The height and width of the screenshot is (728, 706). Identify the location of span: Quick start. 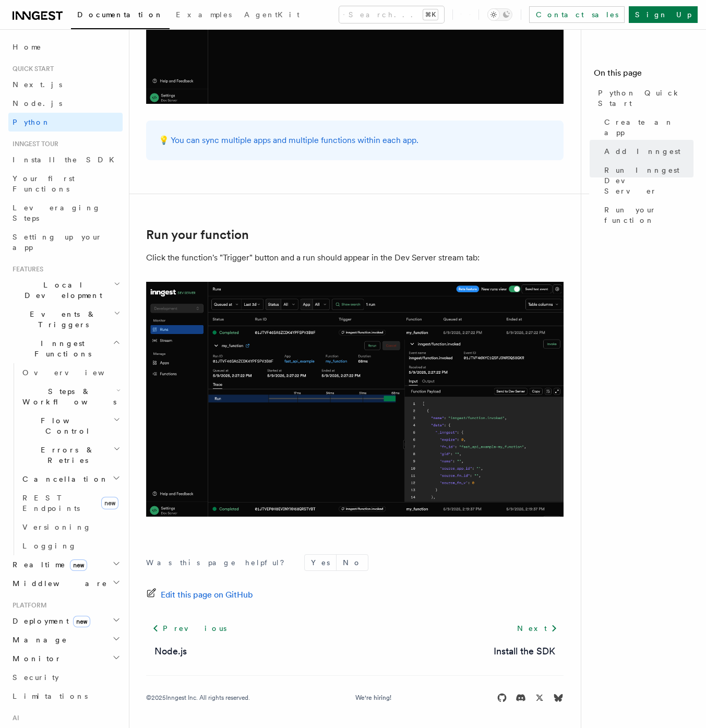
(31, 69).